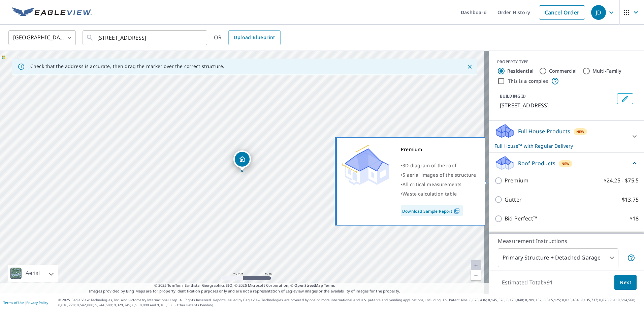 The image size is (644, 311). I want to click on p: © 2025 Eagle View Technologies, Inc. and Pictometry International Corp. All Rights Reserved. Repo..., so click(349, 303).